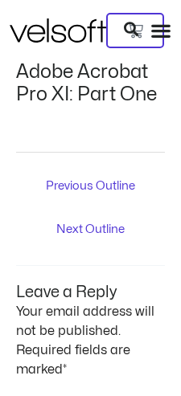 This screenshot has width=181, height=396. Describe the element at coordinates (91, 231) in the screenshot. I see `a: Next Outline` at that location.